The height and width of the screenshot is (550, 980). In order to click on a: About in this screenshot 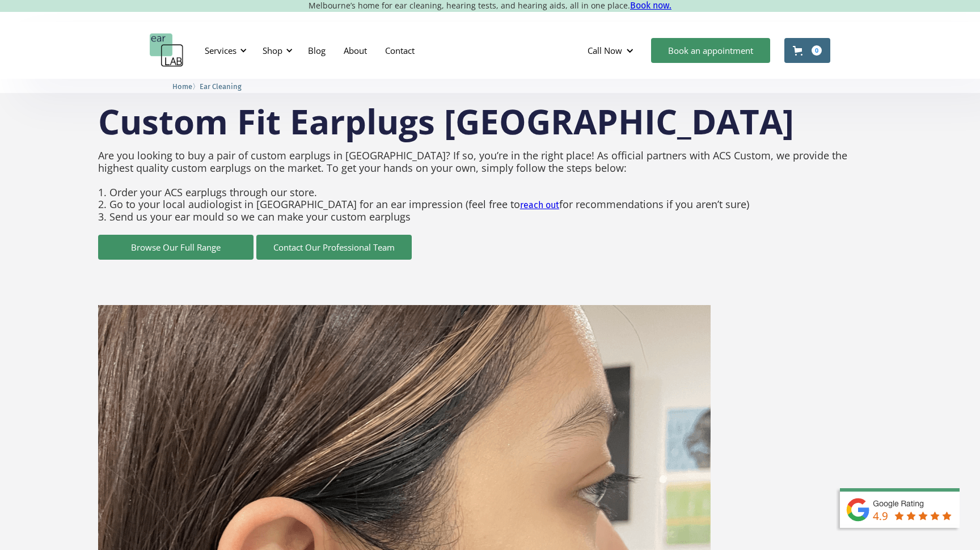, I will do `click(355, 50)`.